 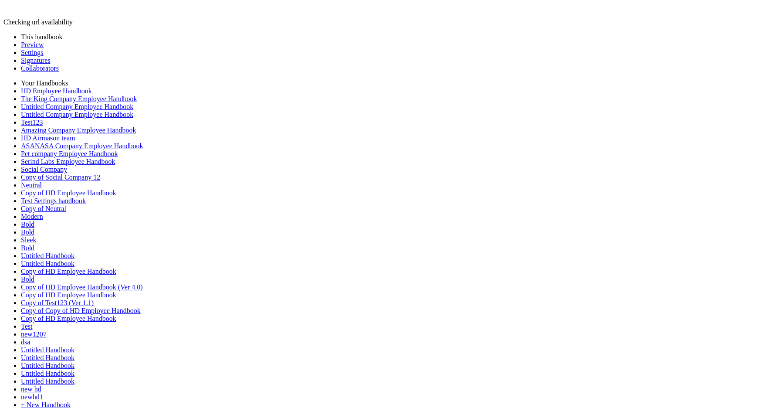 I want to click on a: Preview, so click(x=32, y=44).